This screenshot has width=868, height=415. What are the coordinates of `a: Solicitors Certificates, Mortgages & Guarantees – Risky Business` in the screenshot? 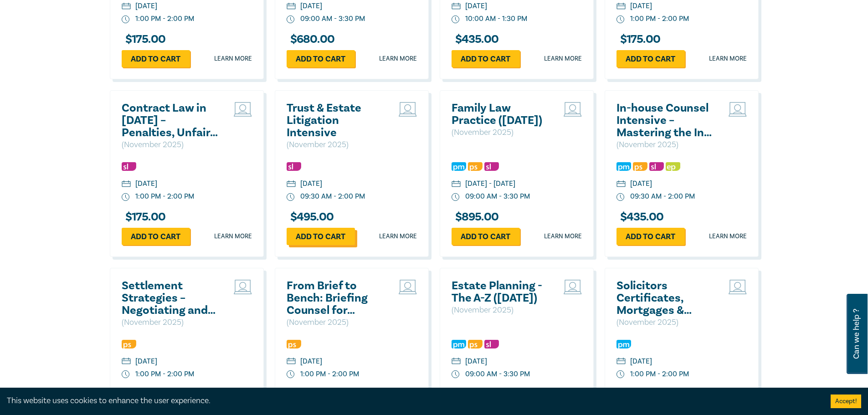 It's located at (665, 298).